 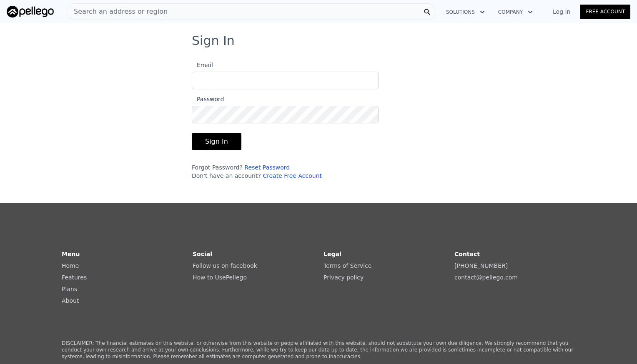 What do you see at coordinates (202, 65) in the screenshot?
I see `span: Email` at bounding box center [202, 65].